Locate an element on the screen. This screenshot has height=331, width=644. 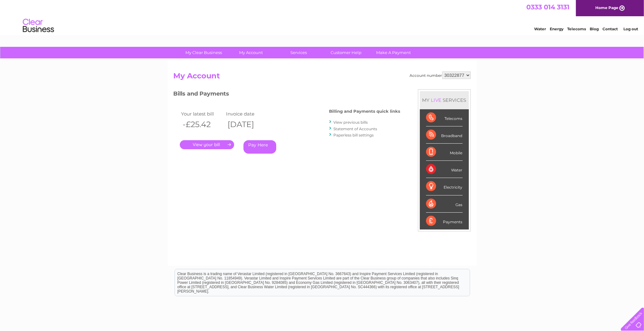
a: My Clear Business is located at coordinates (204, 52).